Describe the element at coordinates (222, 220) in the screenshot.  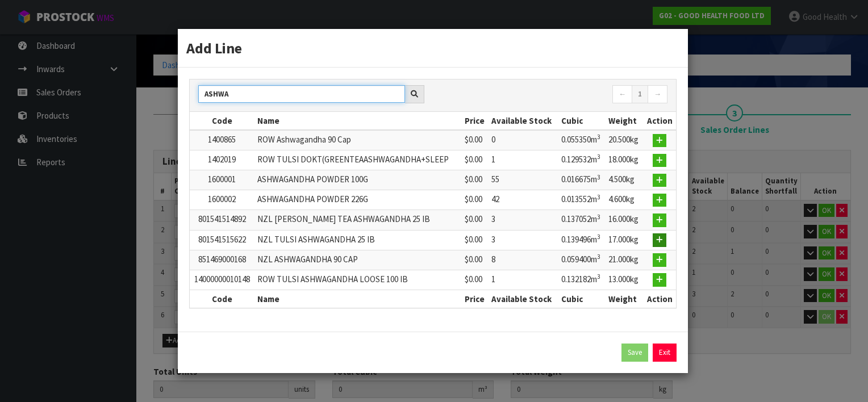
I see `td: 801541514892` at that location.